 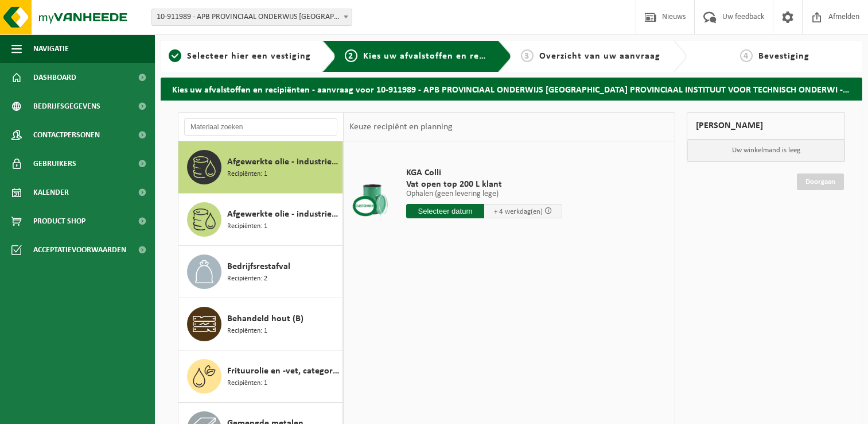 I want to click on span: Kalender, so click(x=51, y=192).